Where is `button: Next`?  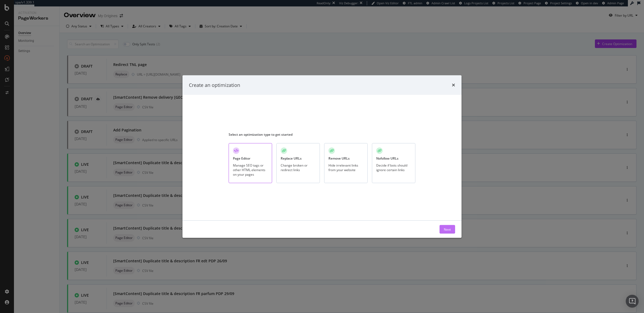
button: Next is located at coordinates (447, 229).